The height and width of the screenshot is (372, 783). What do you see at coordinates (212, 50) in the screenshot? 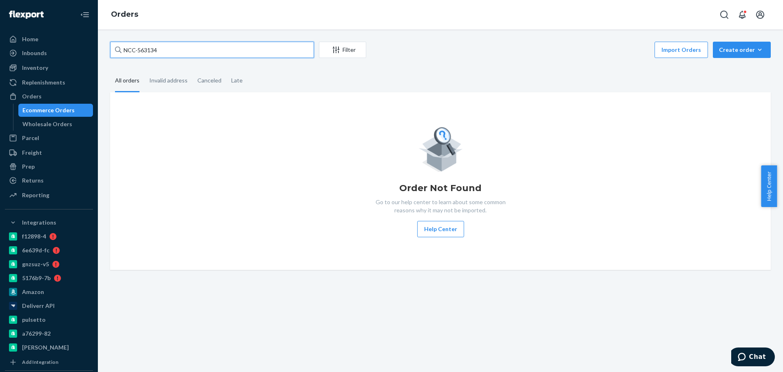
I see `input: Search orders` at bounding box center [212, 50].